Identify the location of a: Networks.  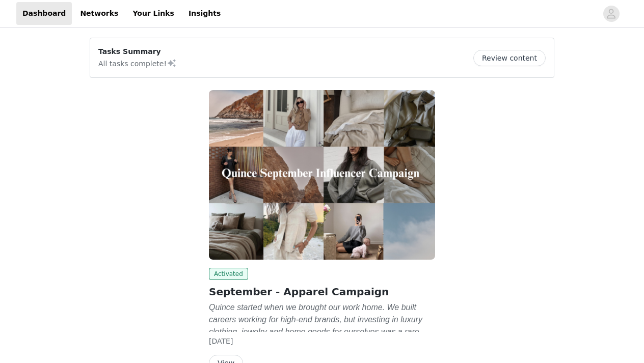
(99, 13).